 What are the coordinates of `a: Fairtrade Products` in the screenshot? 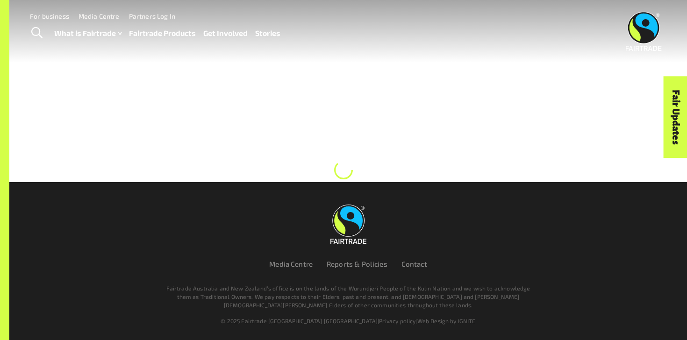 It's located at (162, 33).